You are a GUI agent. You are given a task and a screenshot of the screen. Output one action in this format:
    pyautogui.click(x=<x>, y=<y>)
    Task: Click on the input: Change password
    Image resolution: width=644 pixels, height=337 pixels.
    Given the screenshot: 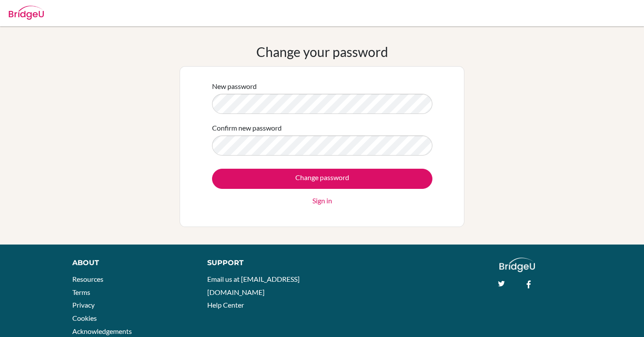 What is the action you would take?
    pyautogui.click(x=322, y=179)
    